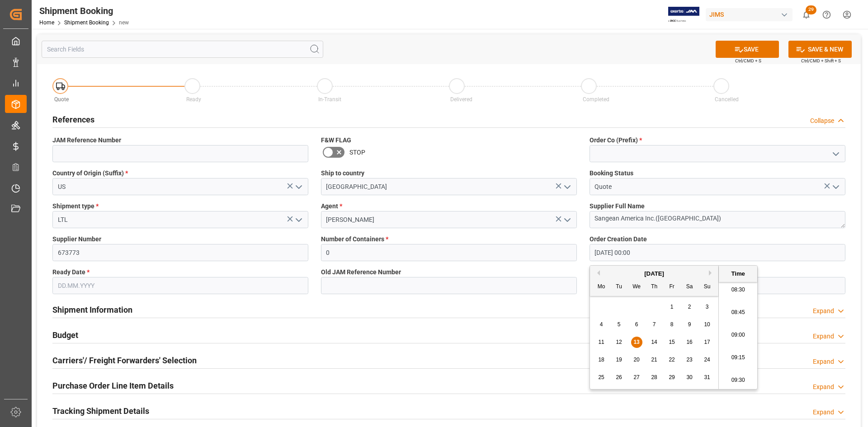  What do you see at coordinates (182, 49) in the screenshot?
I see `input: Search Fields` at bounding box center [182, 49].